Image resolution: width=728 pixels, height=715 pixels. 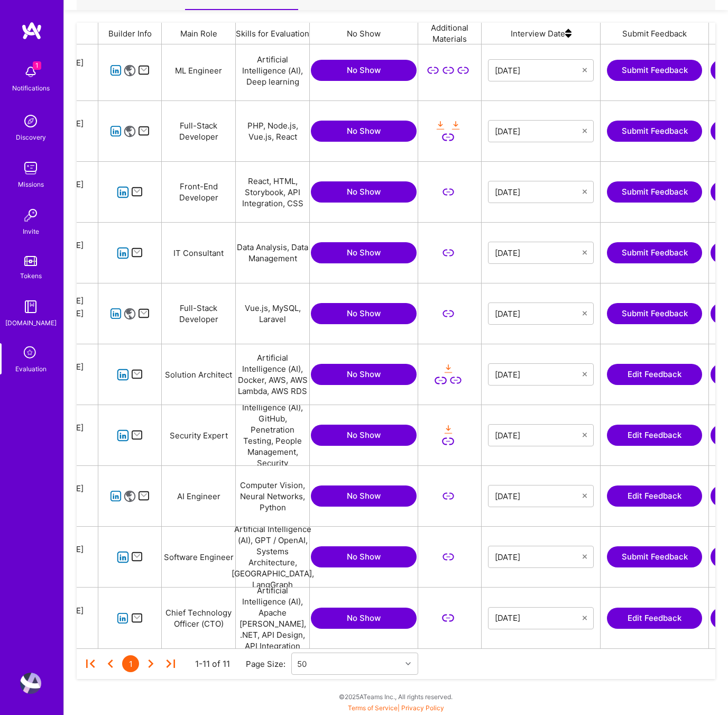 I want to click on img: Invite, so click(x=31, y=215).